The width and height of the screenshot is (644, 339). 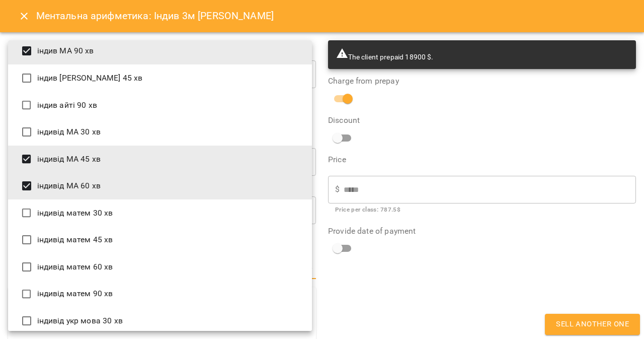 What do you see at coordinates (160, 132) in the screenshot?
I see `li: індивід МА 30 хв` at bounding box center [160, 132].